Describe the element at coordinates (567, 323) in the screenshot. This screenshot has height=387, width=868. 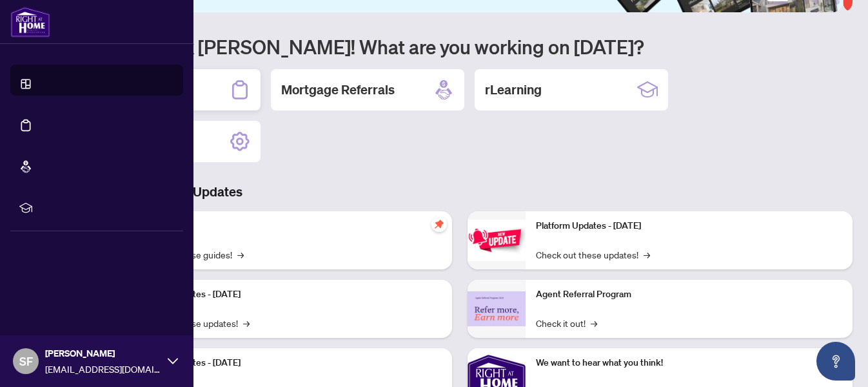
I see `a: Check it out!→` at that location.